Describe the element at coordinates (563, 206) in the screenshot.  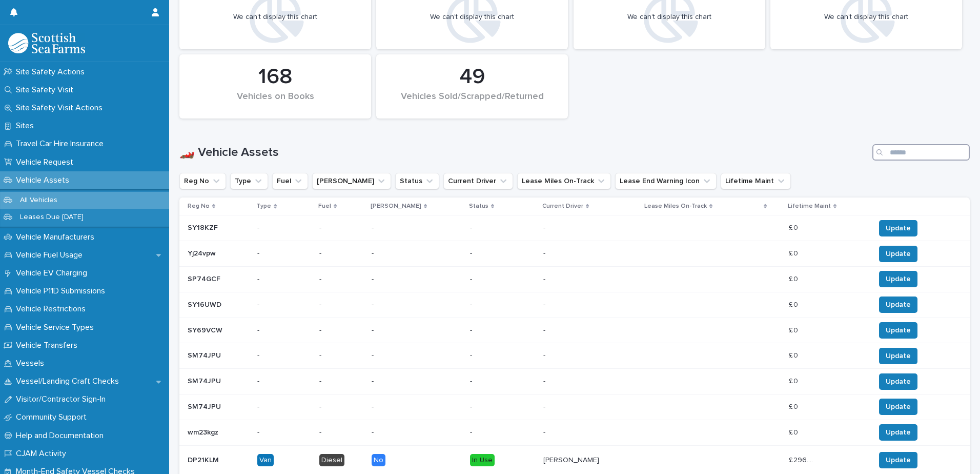
I see `p: Current Driver` at that location.